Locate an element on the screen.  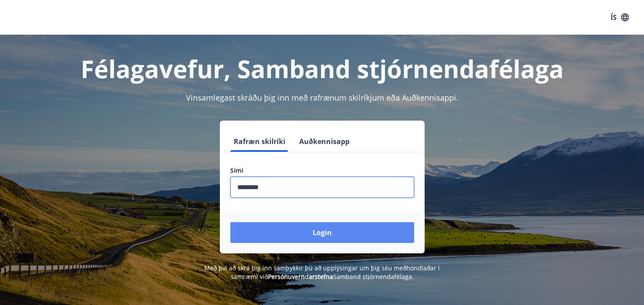
h1: Félagavefur, Samband stjórnendafélaga is located at coordinates (322, 68).